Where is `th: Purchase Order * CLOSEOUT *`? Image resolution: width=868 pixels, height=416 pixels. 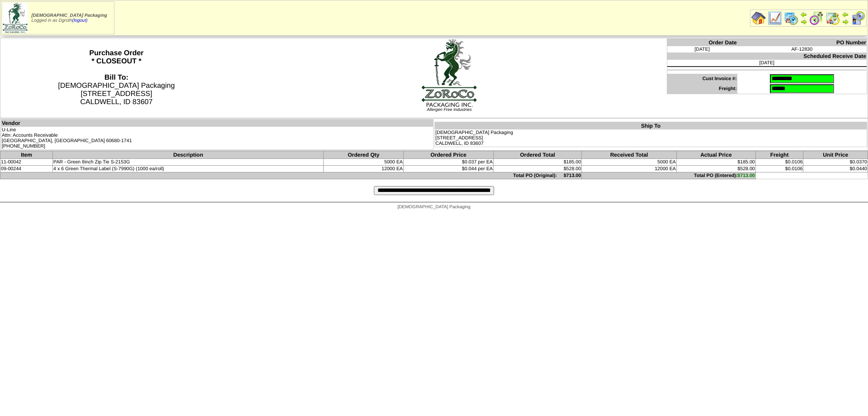
th: Purchase Order * CLOSEOUT * is located at coordinates (116, 78).